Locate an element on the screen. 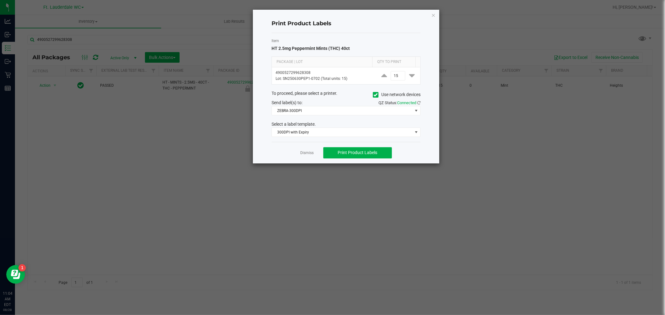 The height and width of the screenshot is (315, 665). div: Select a label template. is located at coordinates (346, 124).